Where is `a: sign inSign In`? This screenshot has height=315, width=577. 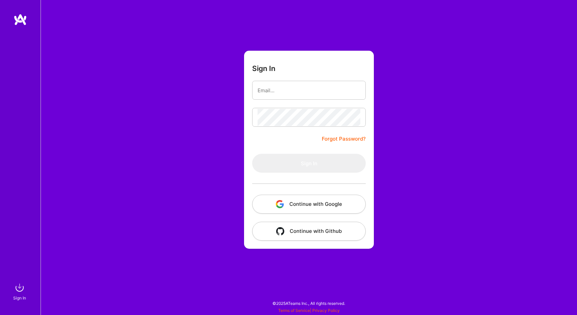
a: sign inSign In is located at coordinates (20, 291).